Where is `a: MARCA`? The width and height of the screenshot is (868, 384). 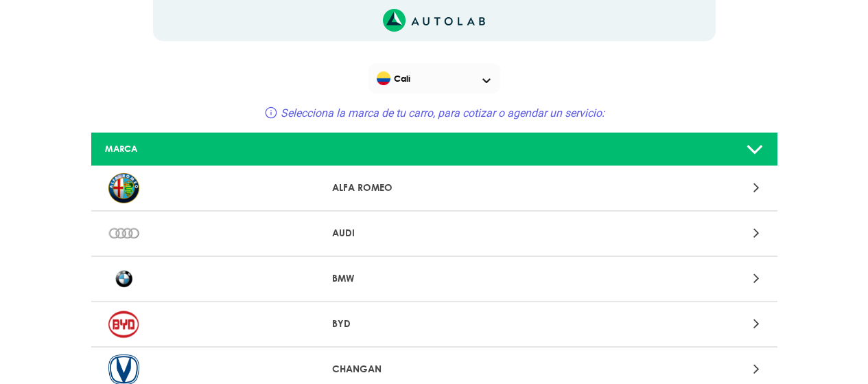
a: MARCA is located at coordinates (435, 149).